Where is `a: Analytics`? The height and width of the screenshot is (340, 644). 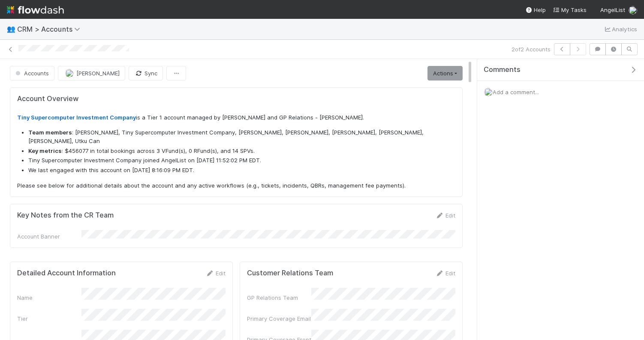
a: Analytics is located at coordinates (620, 29).